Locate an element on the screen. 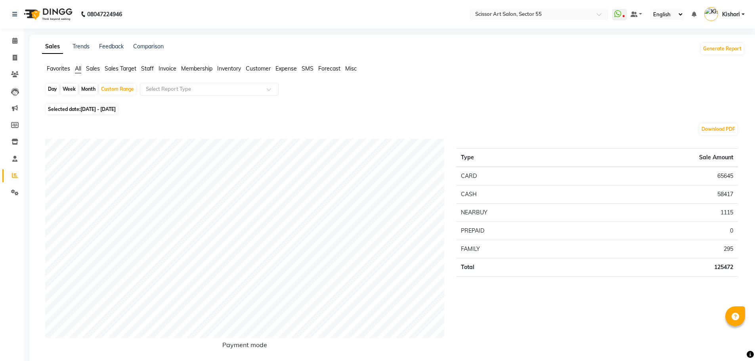 The height and width of the screenshot is (361, 755). td: 295 is located at coordinates (660, 249).